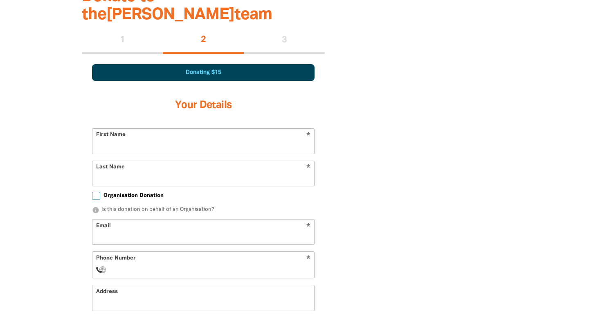  I want to click on div: Donating $15, so click(203, 72).